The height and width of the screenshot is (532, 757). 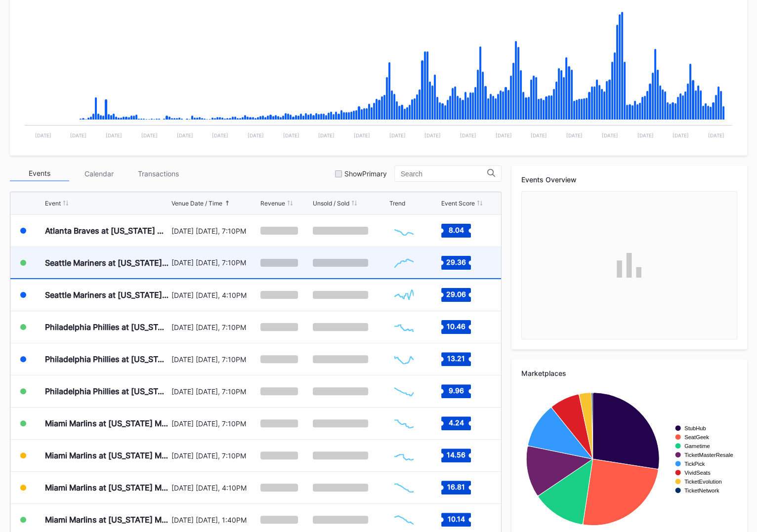 I want to click on text: TicketMasterResale, so click(x=709, y=455).